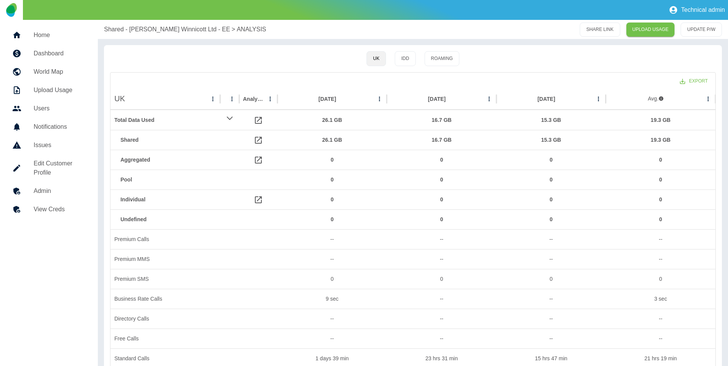 The width and height of the screenshot is (728, 366). What do you see at coordinates (656, 99) in the screenshot?
I see `div: Avg.` at bounding box center [656, 99].